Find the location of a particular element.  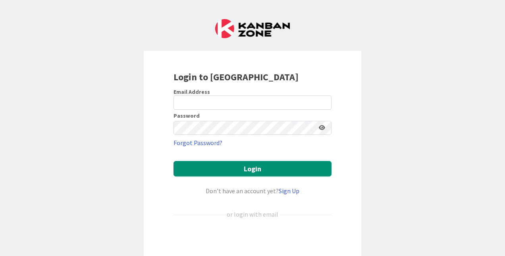

button: Login is located at coordinates (252, 168).